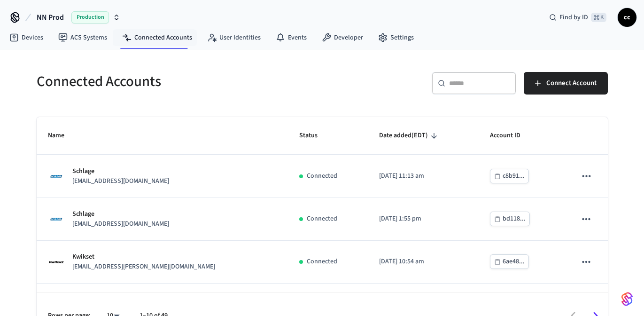  I want to click on p: Kwikset, so click(144, 256).